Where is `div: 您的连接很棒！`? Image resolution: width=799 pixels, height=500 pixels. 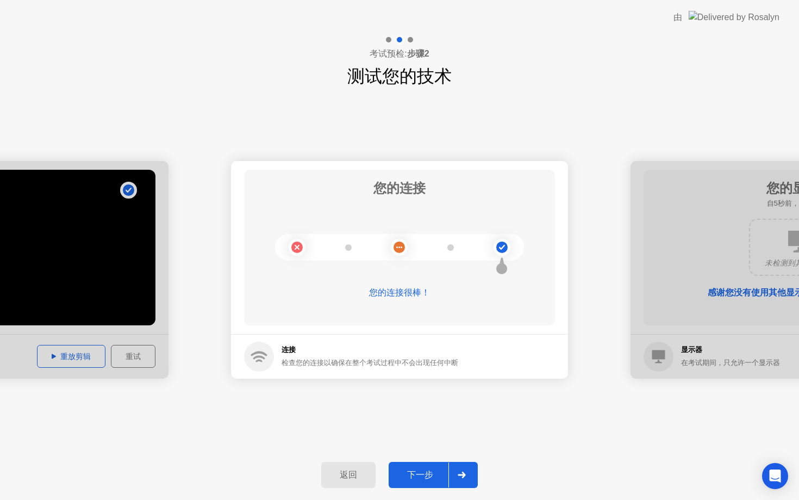 div: 您的连接很棒！ is located at coordinates (400, 293).